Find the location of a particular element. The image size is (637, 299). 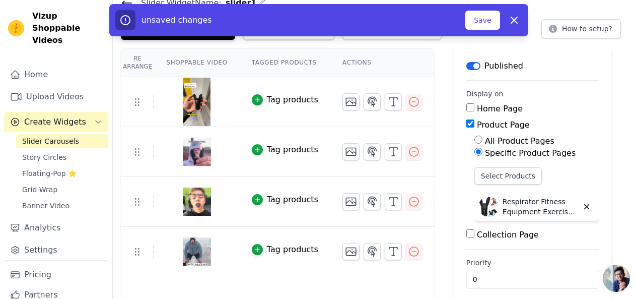

th: Tagged Products is located at coordinates (285, 62).